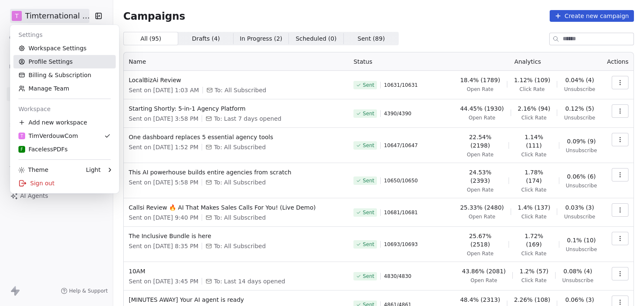 The image size is (644, 306). What do you see at coordinates (33, 170) in the screenshot?
I see `div: Theme` at bounding box center [33, 170].